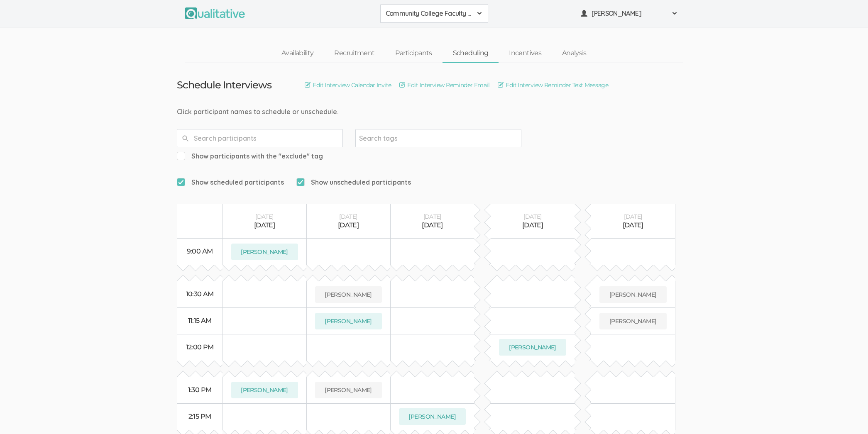 Image resolution: width=868 pixels, height=434 pixels. I want to click on div: 11:15 AM, so click(200, 320).